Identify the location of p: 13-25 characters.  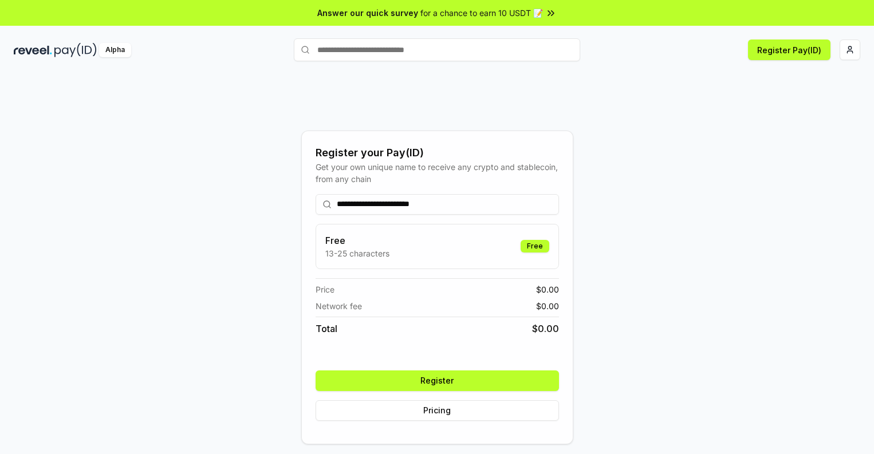
(357, 253).